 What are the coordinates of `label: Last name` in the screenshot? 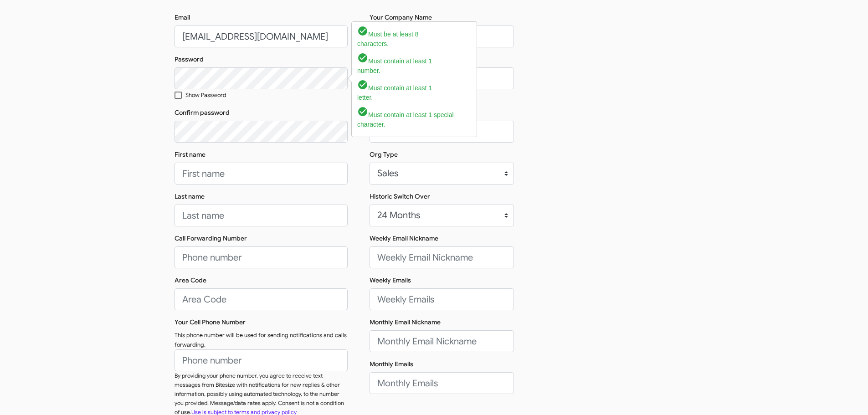 It's located at (190, 196).